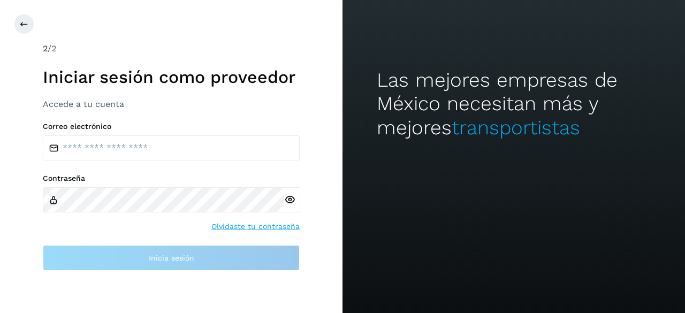  What do you see at coordinates (171, 258) in the screenshot?
I see `span: Inicia sesión` at bounding box center [171, 258].